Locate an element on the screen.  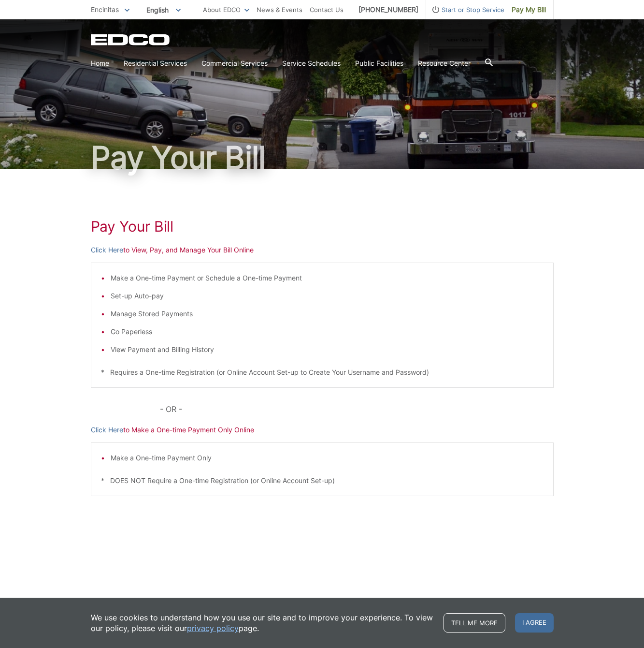
span: I agree is located at coordinates (534, 623).